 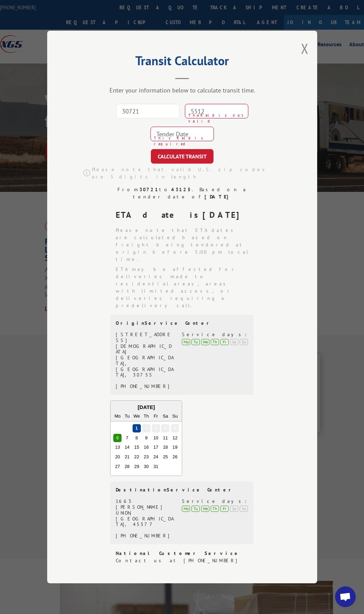 What do you see at coordinates (117, 467) in the screenshot?
I see `div: Choose Monday, October 27th, 2025` at bounding box center [117, 467].